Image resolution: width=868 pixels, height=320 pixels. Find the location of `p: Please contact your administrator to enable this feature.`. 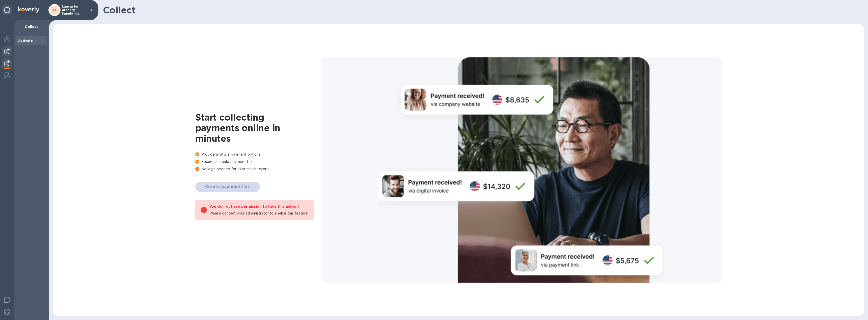

p: Please contact your administrator to enable this feature. is located at coordinates (259, 214).